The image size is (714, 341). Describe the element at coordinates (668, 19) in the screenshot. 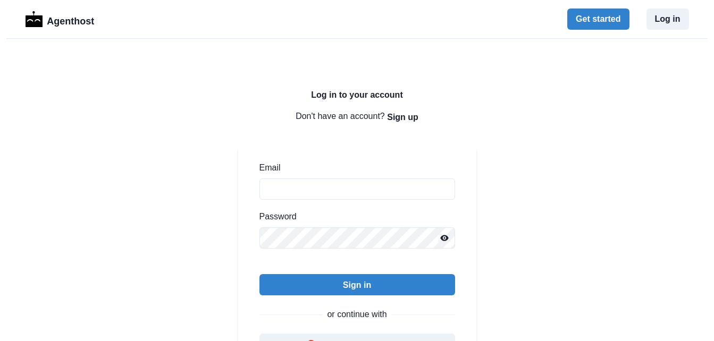

I see `button: Log in` at that location.